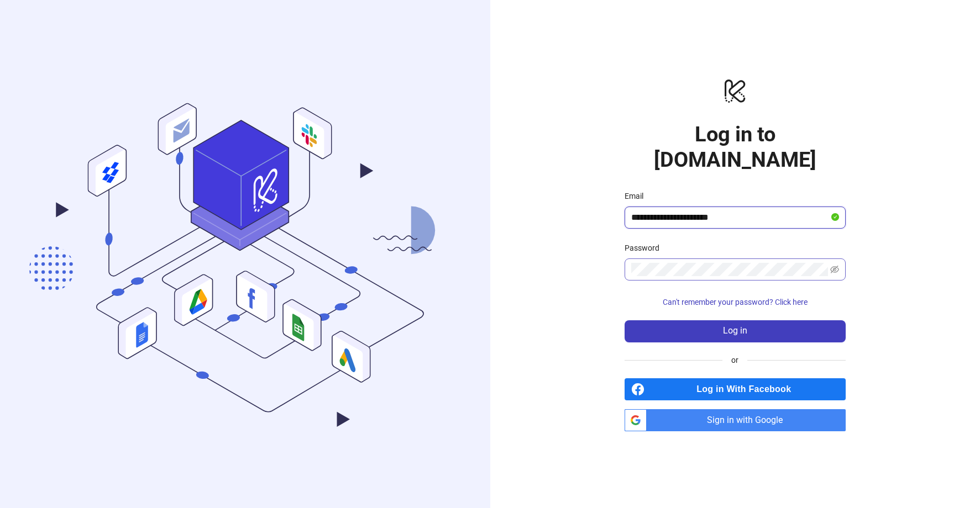 Image resolution: width=980 pixels, height=508 pixels. I want to click on span: eye-invisible, so click(835, 269).